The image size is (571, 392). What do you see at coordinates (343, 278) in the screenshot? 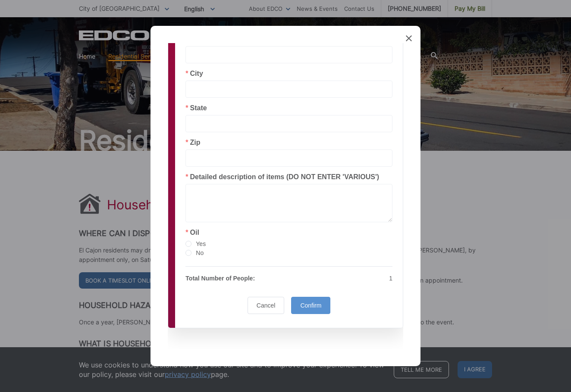
I see `p: 1` at bounding box center [343, 278].